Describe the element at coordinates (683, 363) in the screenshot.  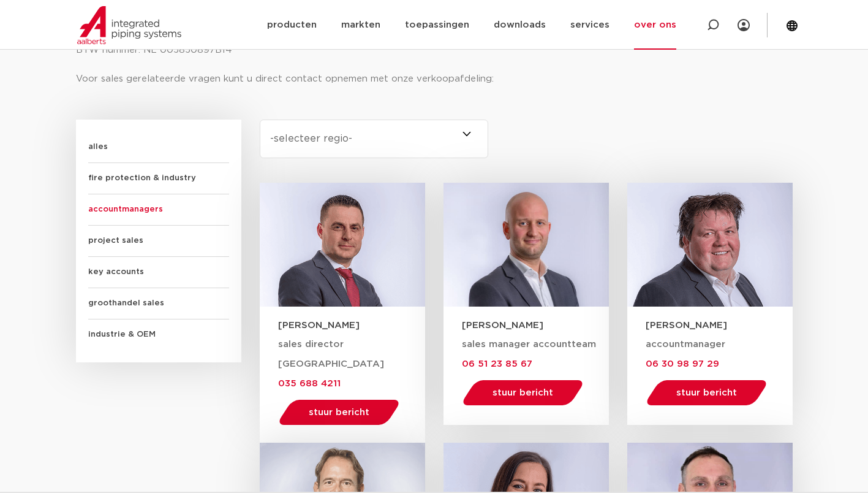
I see `a: 06 30 98 97 29` at that location.